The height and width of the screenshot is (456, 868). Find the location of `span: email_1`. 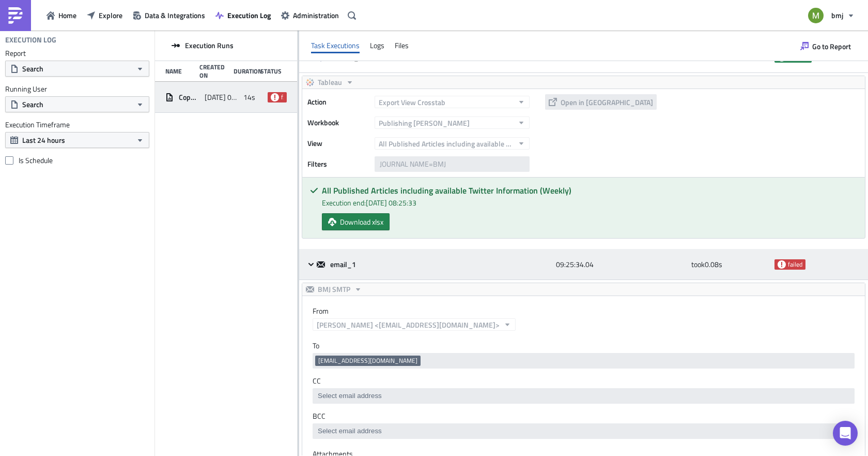

span: email_1 is located at coordinates (344, 264).